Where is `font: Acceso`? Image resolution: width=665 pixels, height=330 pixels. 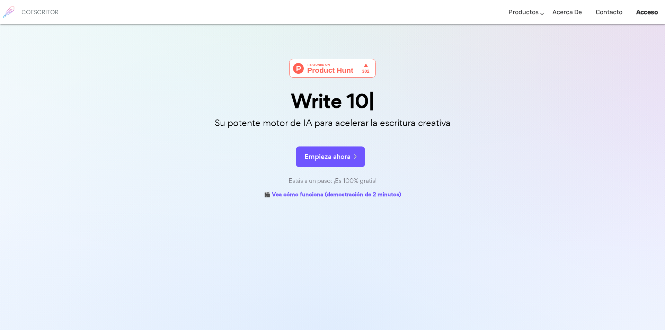
font: Acceso is located at coordinates (647, 12).